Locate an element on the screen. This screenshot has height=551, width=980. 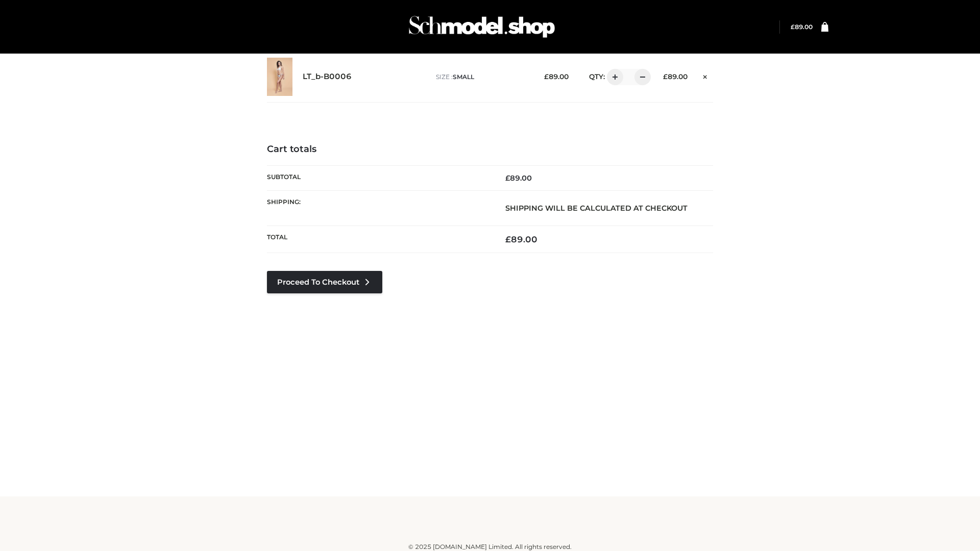
img: Schmodel Admin 964 is located at coordinates (482, 26).